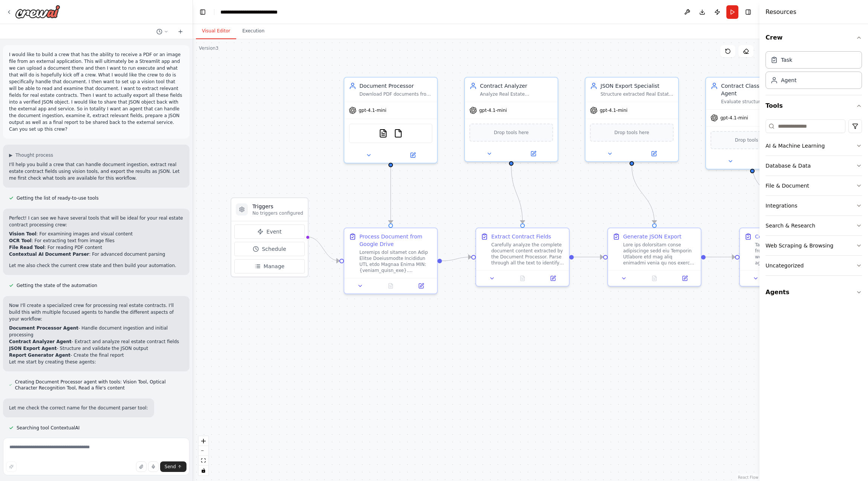 Image resolution: width=868 pixels, height=481 pixels. I want to click on div: Contract AnalyzerAnalyze Real Estate Development Agreement content to extract key fields includin..., so click(511, 119).